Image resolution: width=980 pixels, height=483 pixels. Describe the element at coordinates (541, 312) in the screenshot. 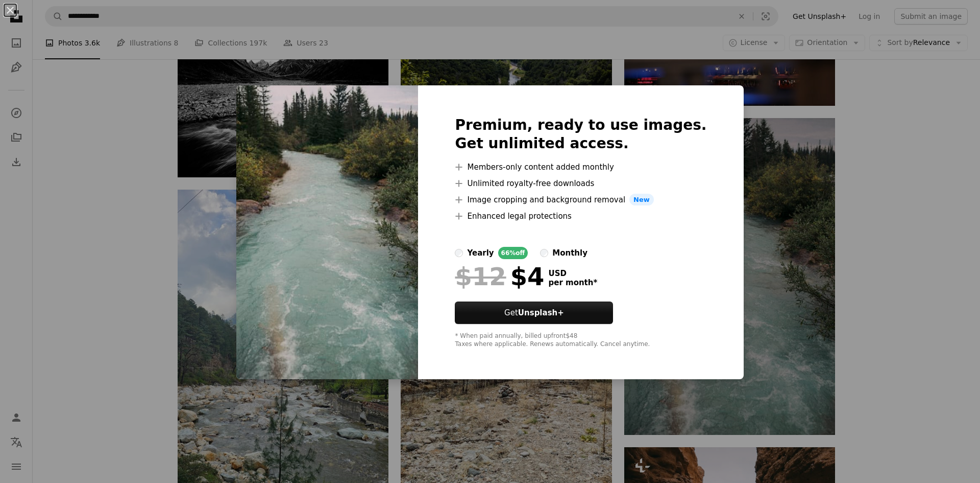

I see `strong: Unsplash+` at that location.